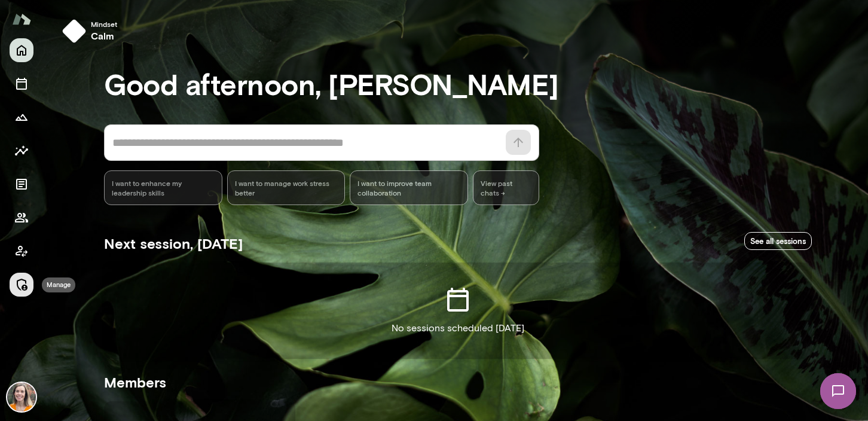 The height and width of the screenshot is (421, 868). Describe the element at coordinates (777, 241) in the screenshot. I see `a: See all sessions` at that location.